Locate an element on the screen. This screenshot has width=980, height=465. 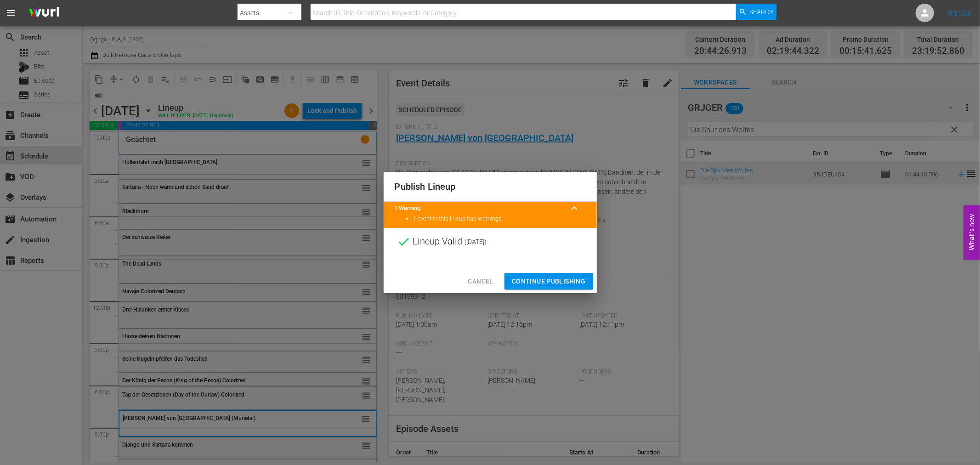
img: ans4CAIJ8jUAAAAAAAAAAAAAAAAAAAAAAAAgQb4GAAAAAAAAAAAAAAAAAAAAAAAAJMjXAAAAAAAAAAAAAAAAAAAAAAAAgAT5G... is located at coordinates (44, 13).